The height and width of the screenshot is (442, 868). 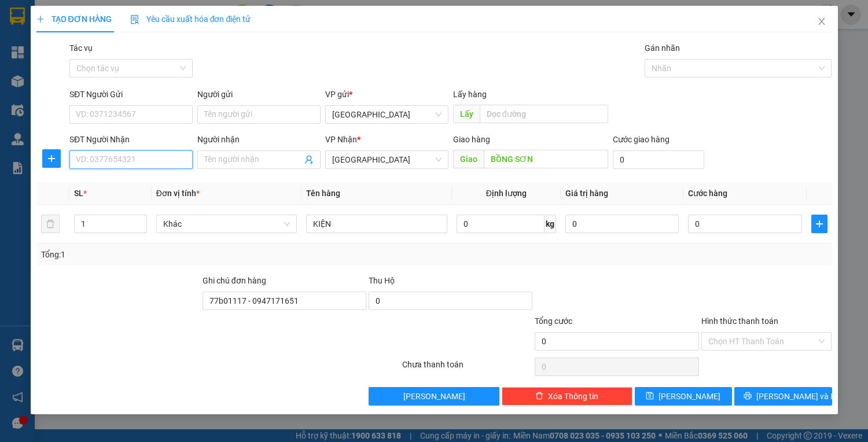 What do you see at coordinates (821, 22) in the screenshot?
I see `button: Close` at bounding box center [821, 22].